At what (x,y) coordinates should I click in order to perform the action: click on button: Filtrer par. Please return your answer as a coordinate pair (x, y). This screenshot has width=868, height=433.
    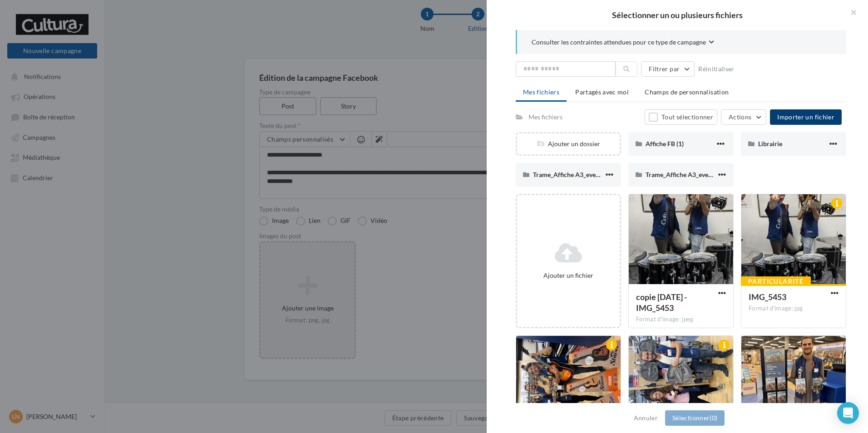
    Looking at the image, I should click on (668, 69).